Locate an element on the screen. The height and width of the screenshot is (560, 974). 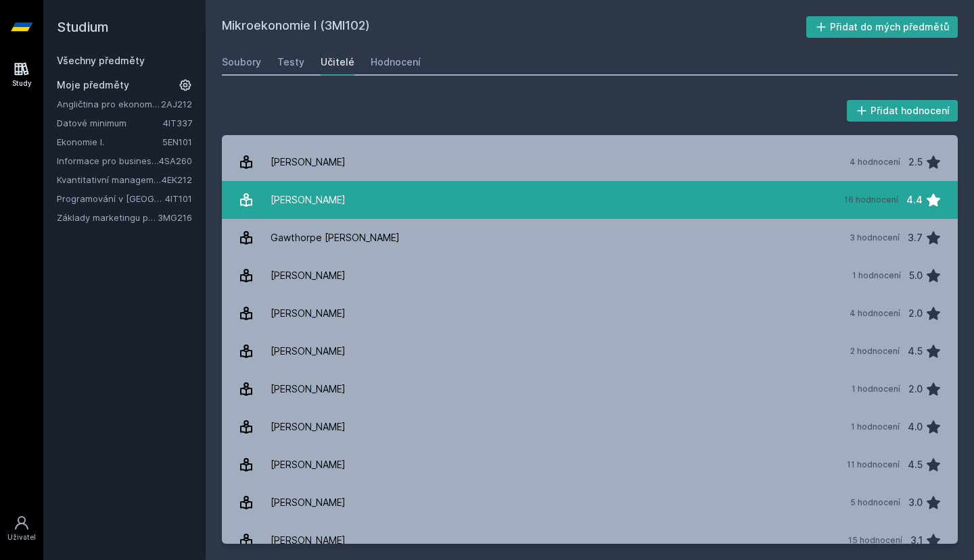
div: Soubory is located at coordinates (242, 62).